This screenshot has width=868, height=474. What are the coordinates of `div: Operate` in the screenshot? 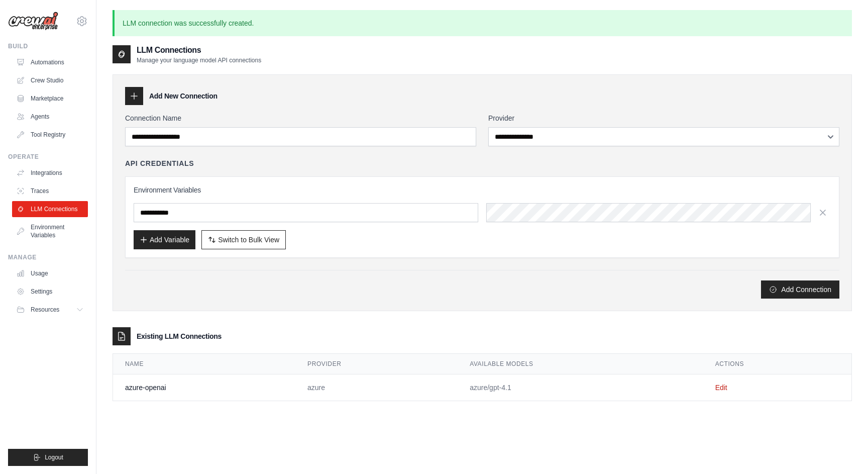 It's located at (48, 157).